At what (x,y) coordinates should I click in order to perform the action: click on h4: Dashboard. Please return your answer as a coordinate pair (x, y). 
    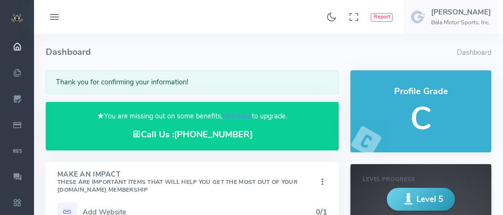
    Looking at the image, I should click on (251, 52).